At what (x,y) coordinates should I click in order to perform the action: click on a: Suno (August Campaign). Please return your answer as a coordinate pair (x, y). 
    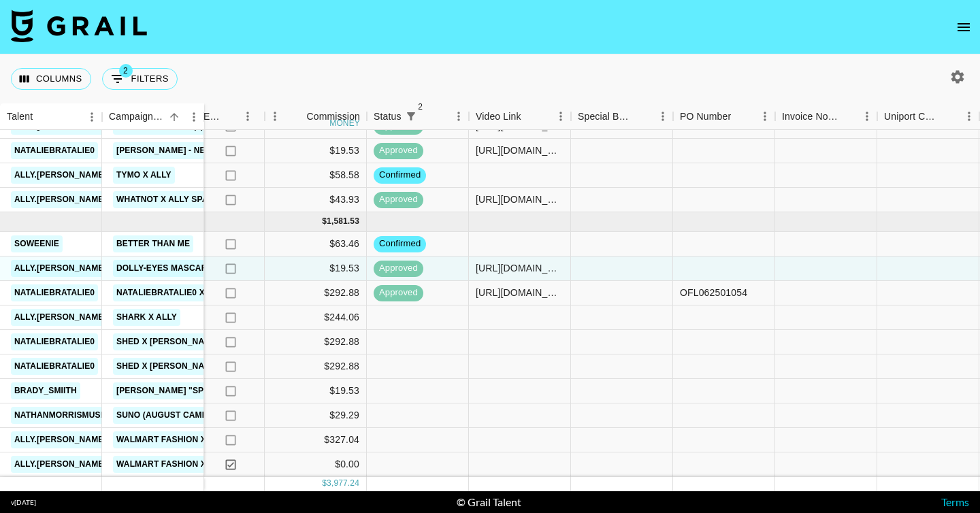
    Looking at the image, I should click on (173, 415).